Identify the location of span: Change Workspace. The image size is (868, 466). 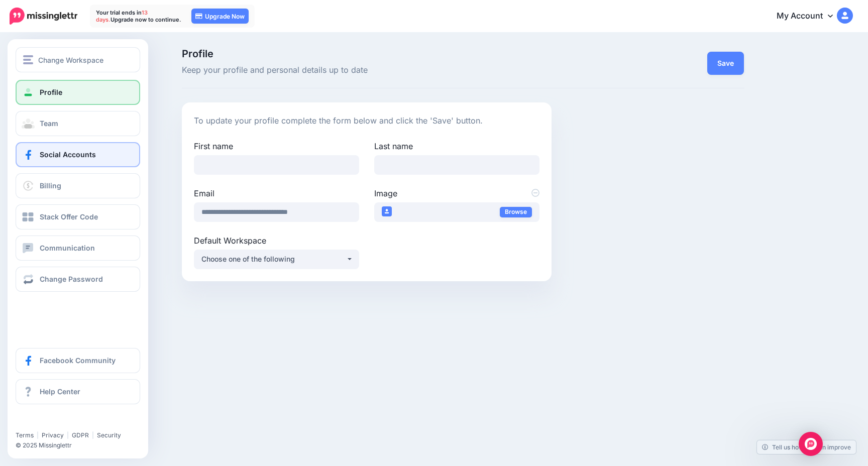
(71, 60).